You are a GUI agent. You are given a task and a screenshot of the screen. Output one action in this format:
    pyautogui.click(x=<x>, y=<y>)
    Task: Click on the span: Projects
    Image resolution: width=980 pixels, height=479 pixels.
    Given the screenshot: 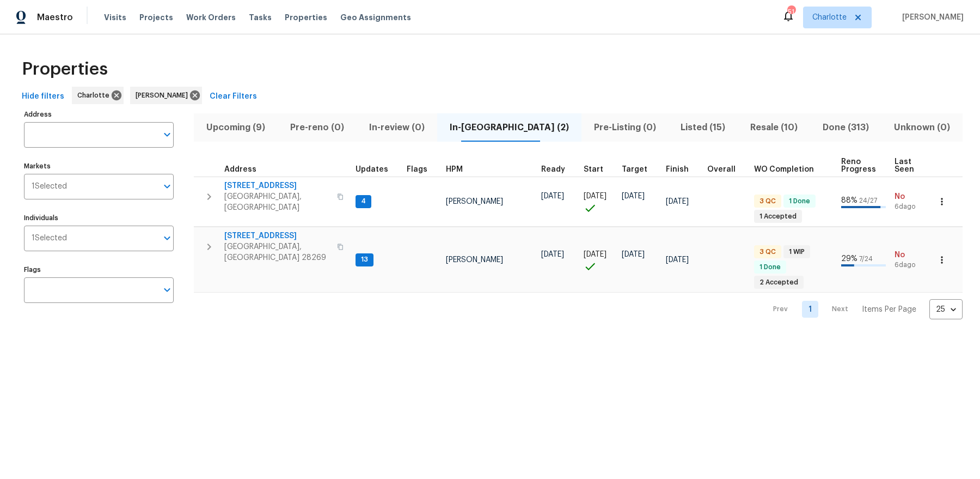 What is the action you would take?
    pyautogui.click(x=156, y=18)
    